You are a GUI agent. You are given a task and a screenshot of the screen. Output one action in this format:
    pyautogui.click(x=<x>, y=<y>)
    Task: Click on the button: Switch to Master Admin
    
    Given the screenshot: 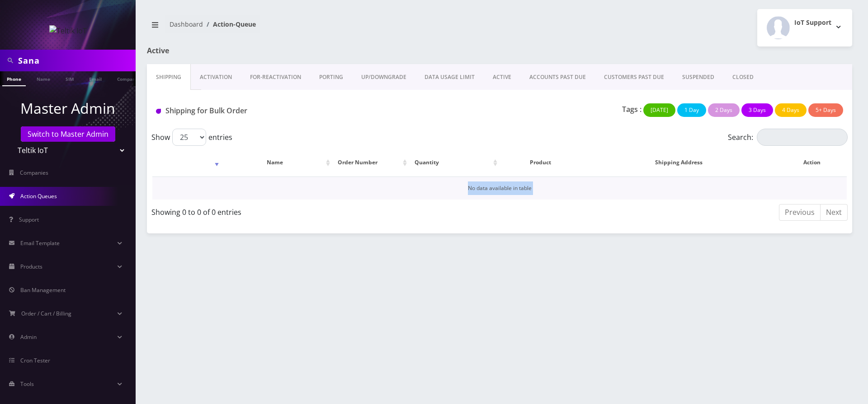 What is the action you would take?
    pyautogui.click(x=68, y=134)
    